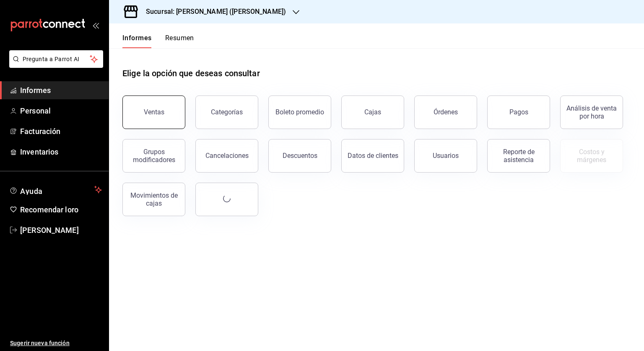  I want to click on button: Descuentos, so click(300, 156).